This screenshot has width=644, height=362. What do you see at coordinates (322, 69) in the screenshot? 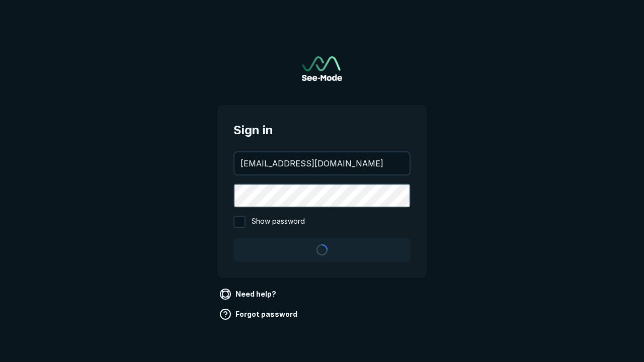
I see `a: Go to sign in` at bounding box center [322, 69].